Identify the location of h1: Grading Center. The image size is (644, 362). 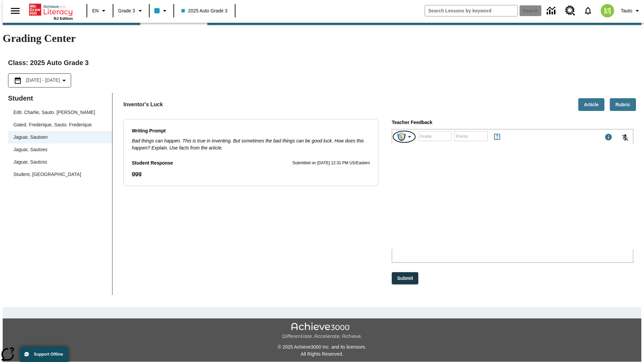
(322, 38).